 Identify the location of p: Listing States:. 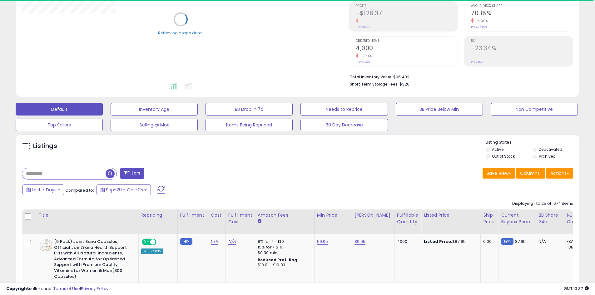
(532, 142).